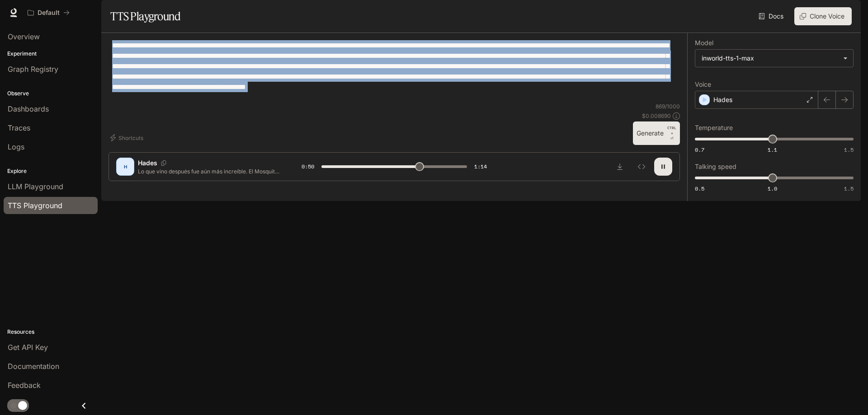  I want to click on button: Copy Voice ID, so click(164, 163).